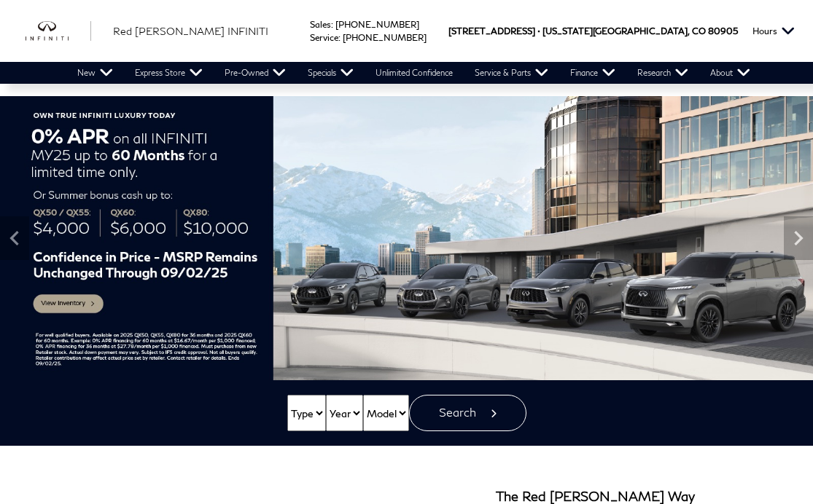  Describe the element at coordinates (511, 73) in the screenshot. I see `a: Service & Parts` at that location.